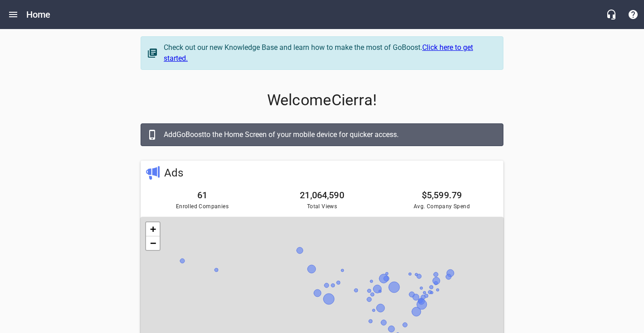  Describe the element at coordinates (153, 243) in the screenshot. I see `a: Zoom out` at that location.